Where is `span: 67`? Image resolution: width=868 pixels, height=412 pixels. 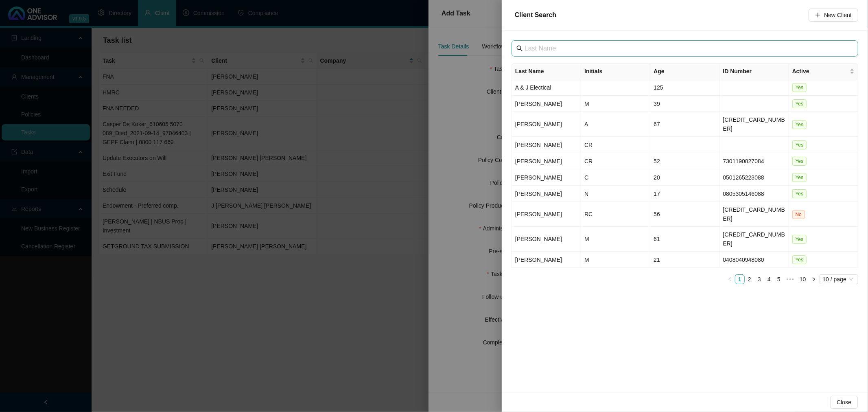 span: 67 is located at coordinates (657, 124).